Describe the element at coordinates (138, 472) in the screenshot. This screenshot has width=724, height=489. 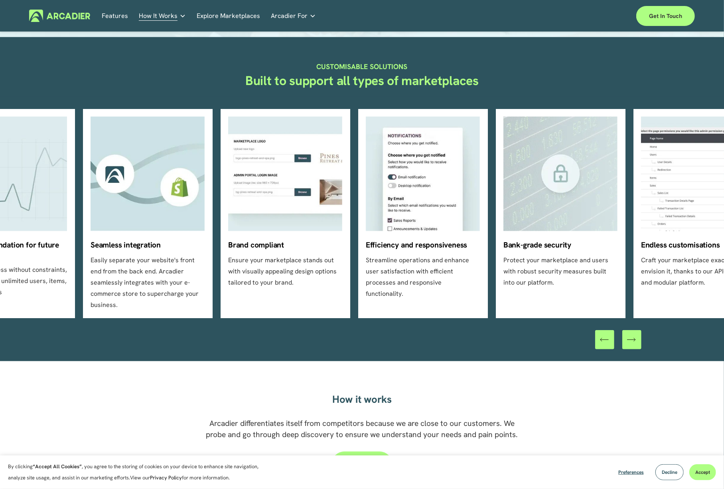
I see `p: By clicking , you agree to the storing of cookies on your device to enhance site navigation, anal...` at that location.